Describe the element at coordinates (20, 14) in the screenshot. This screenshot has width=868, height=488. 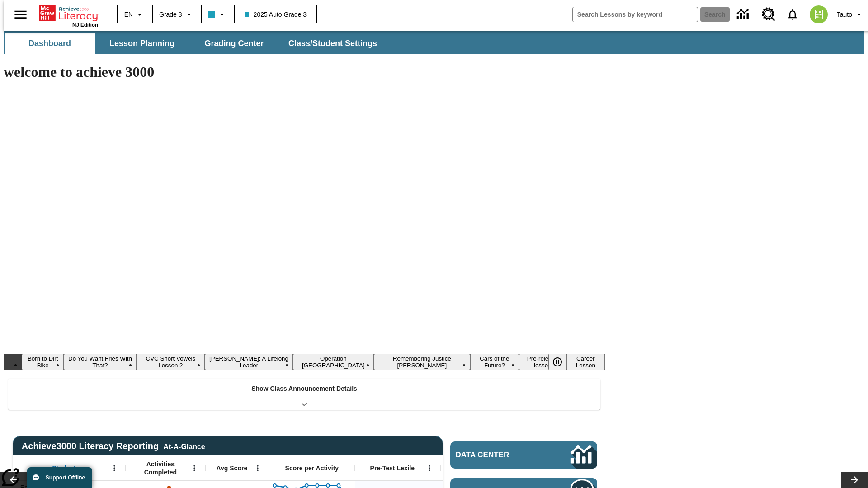
I see `button: Open side menu` at that location.